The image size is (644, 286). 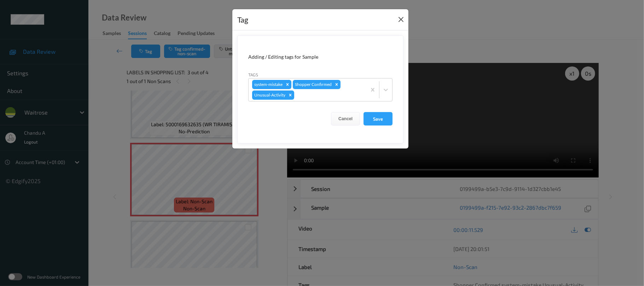 What do you see at coordinates (290, 95) in the screenshot?
I see `div: Remove Unusual-Activity` at bounding box center [290, 95].